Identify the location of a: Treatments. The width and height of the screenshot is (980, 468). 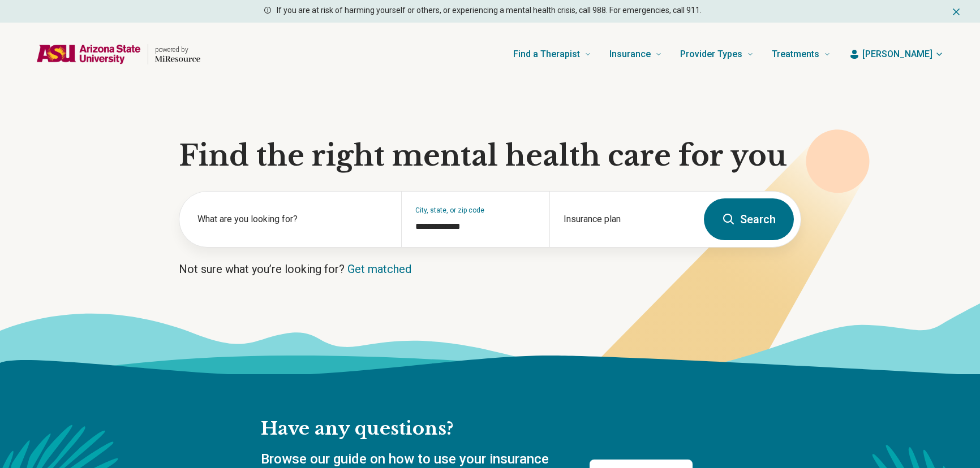
(801, 55).